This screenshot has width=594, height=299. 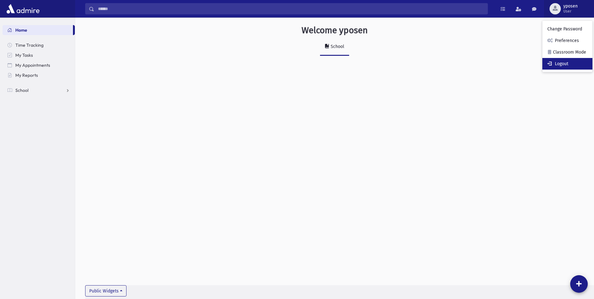 What do you see at coordinates (29, 45) in the screenshot?
I see `span: Time Tracking` at bounding box center [29, 45].